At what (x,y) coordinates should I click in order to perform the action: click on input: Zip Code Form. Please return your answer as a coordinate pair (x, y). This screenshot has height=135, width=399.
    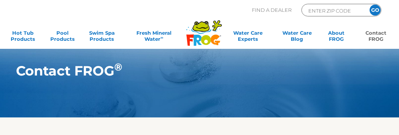
    Looking at the image, I should click on (333, 10).